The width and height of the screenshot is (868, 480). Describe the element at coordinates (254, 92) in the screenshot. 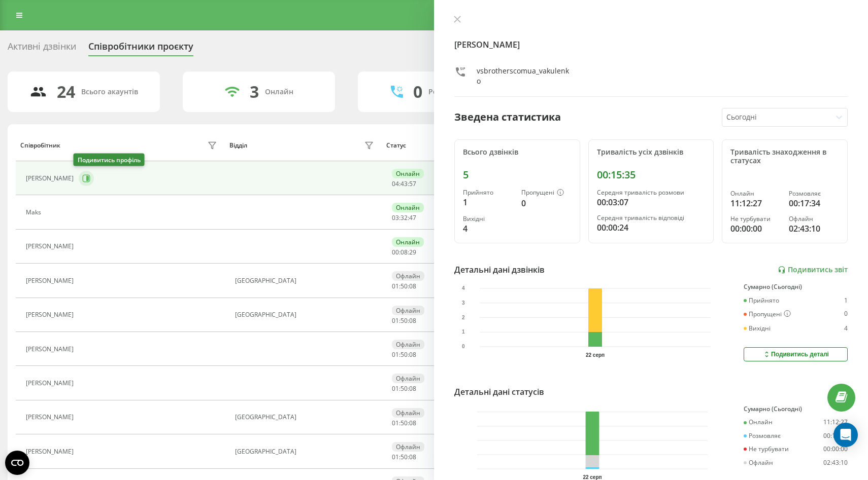

I see `div: 3` at that location.